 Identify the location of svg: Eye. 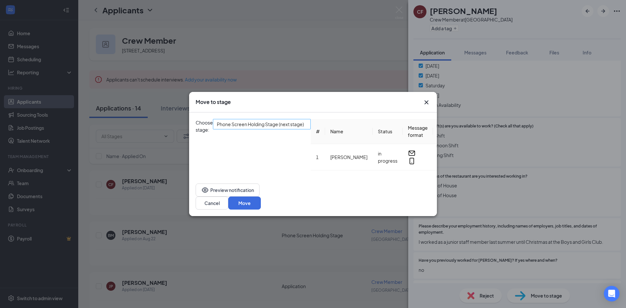
(205, 190).